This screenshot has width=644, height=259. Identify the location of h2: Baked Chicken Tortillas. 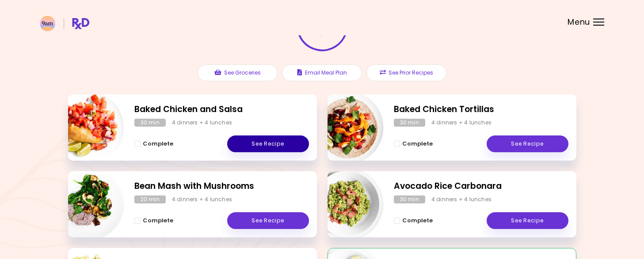
(481, 110).